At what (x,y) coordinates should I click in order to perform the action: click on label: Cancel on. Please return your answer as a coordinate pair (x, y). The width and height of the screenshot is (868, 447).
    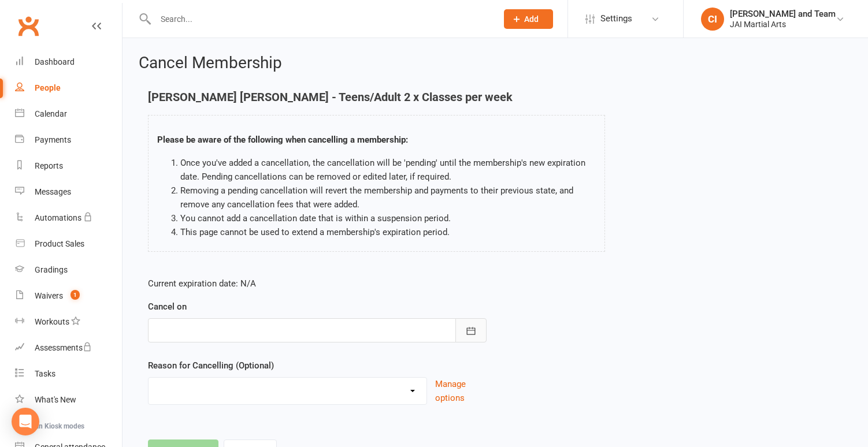
    Looking at the image, I should click on (167, 307).